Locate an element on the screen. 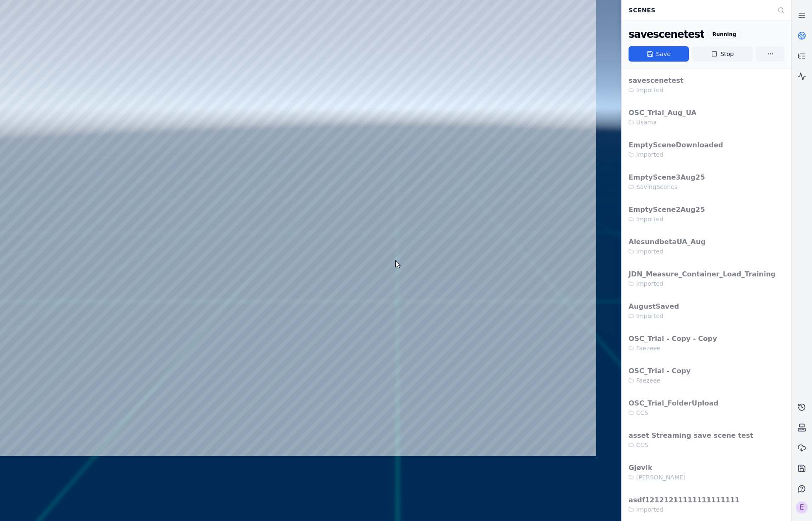  div: Running is located at coordinates (724, 34).